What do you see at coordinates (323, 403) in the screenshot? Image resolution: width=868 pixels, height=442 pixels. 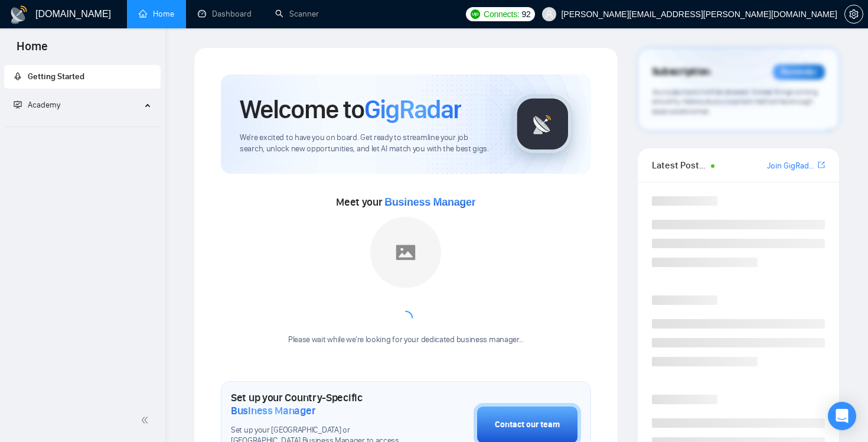 I see `h1: Set up your Country-Specific` at bounding box center [323, 403].